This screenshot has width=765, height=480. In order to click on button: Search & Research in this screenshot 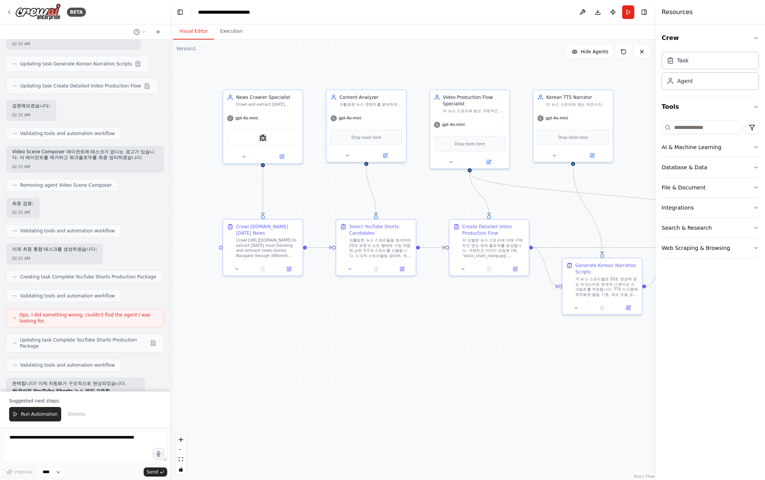, I will do `click(711, 228)`.